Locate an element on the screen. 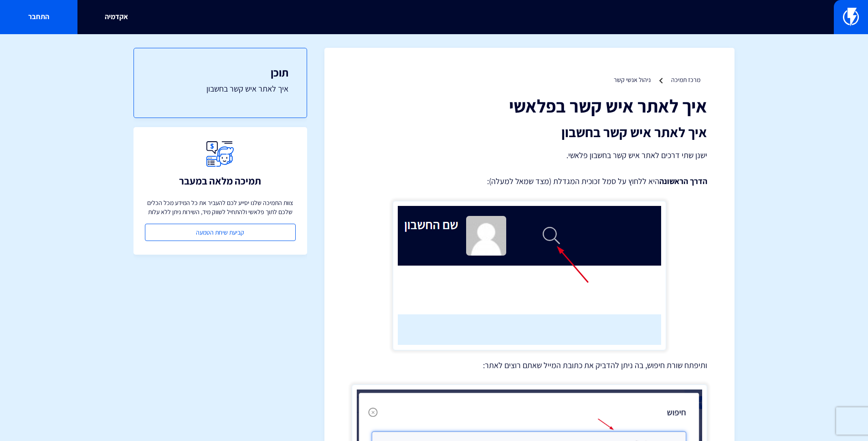 This screenshot has height=441, width=868. h3: תוכן is located at coordinates (220, 72).